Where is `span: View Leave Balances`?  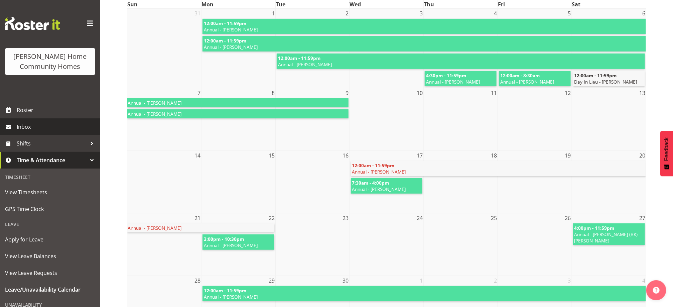
span: View Leave Balances is located at coordinates (50, 256).